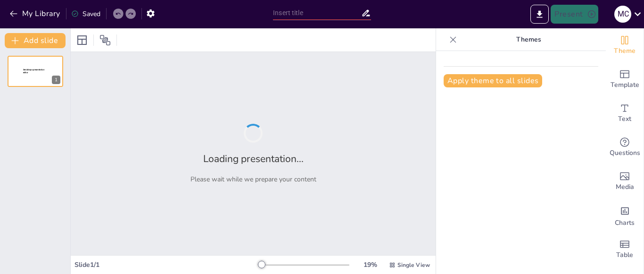 Image resolution: width=644 pixels, height=274 pixels. What do you see at coordinates (625, 181) in the screenshot?
I see `div: Add images, graphics, shapes or video` at bounding box center [625, 181].